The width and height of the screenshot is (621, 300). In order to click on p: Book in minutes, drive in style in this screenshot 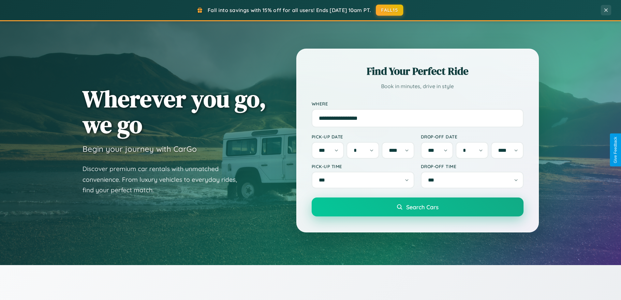, I will do `click(418, 86)`.